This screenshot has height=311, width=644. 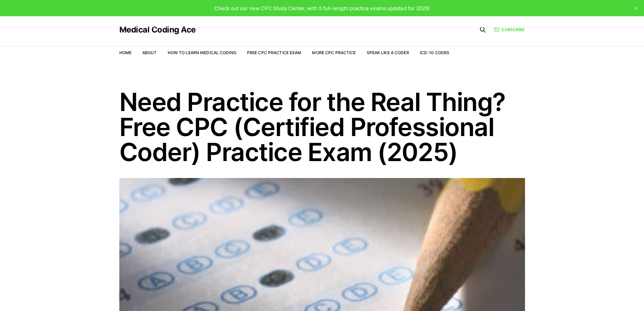 I want to click on a: About, so click(x=149, y=52).